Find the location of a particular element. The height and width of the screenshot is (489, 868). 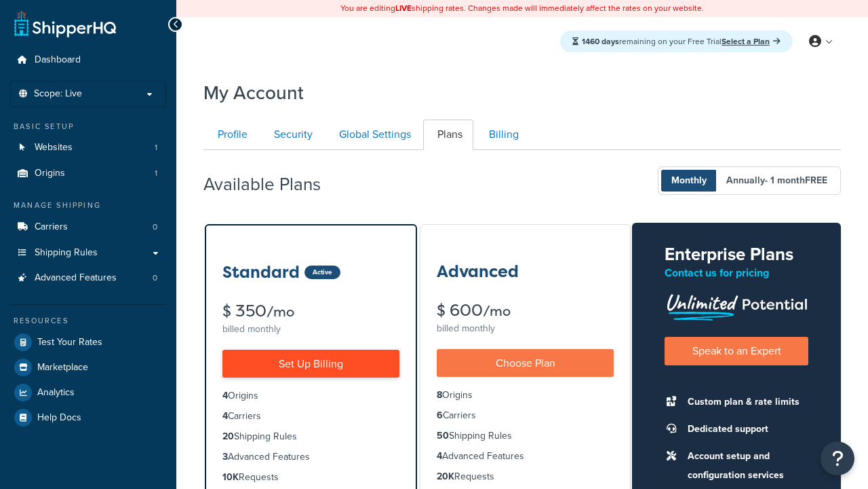

a: Test Your Rates is located at coordinates (88, 342).